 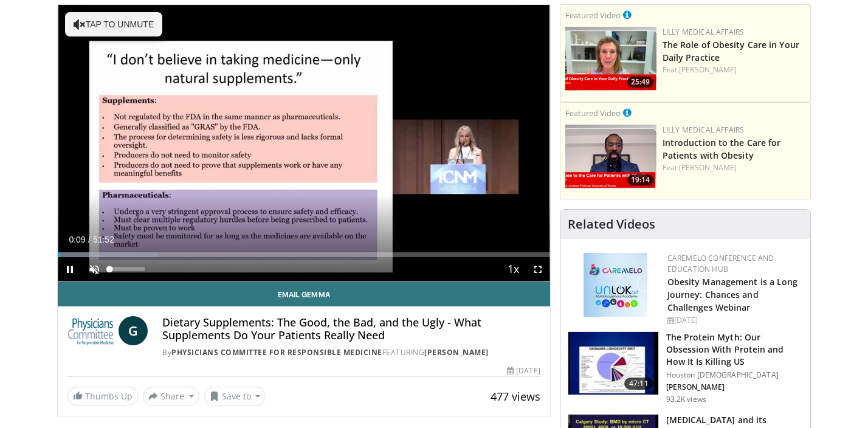 What do you see at coordinates (612, 224) in the screenshot?
I see `h4: Related Videos` at bounding box center [612, 224].